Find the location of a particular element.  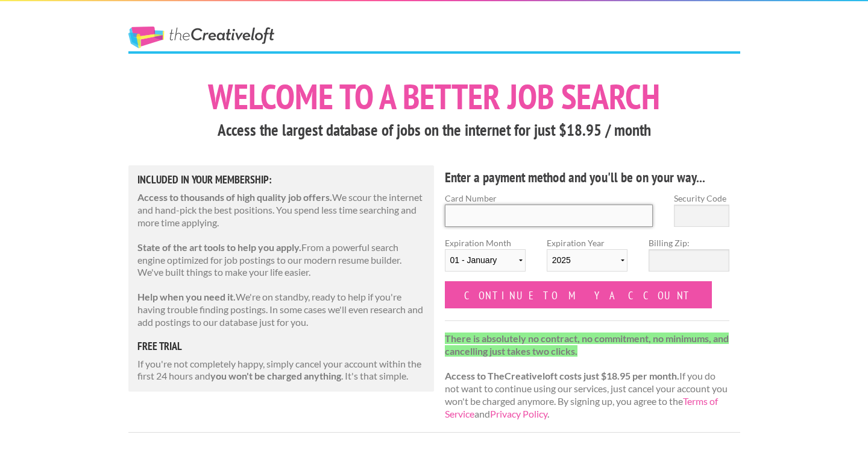

label: Expiration Year is located at coordinates (587, 259).